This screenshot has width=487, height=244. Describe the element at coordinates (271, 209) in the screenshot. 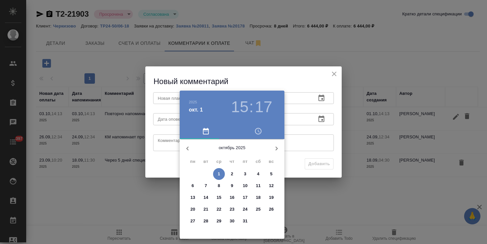

I see `button: 26` at that location.